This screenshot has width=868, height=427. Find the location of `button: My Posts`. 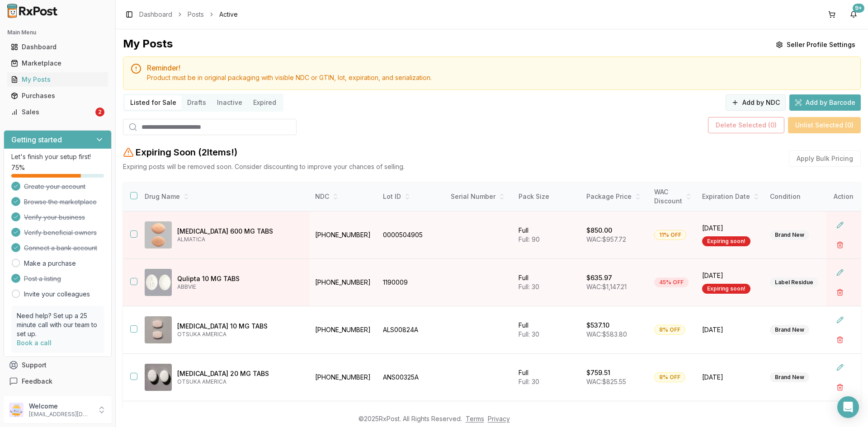

button: My Posts is located at coordinates (58, 80).